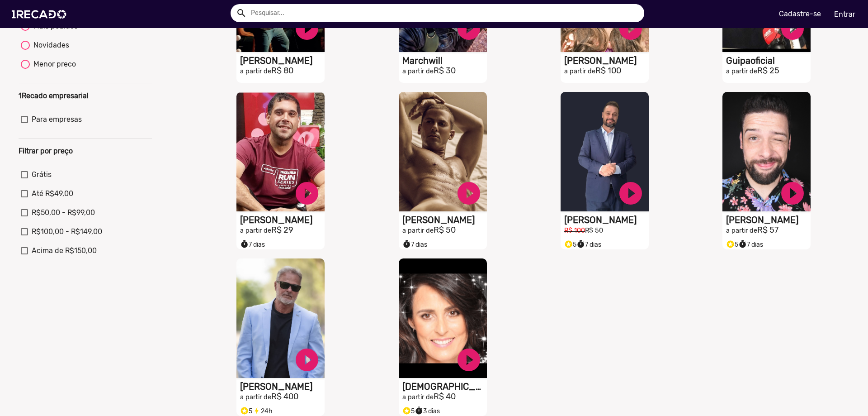  What do you see at coordinates (49, 46) in the screenshot?
I see `div: Novidades` at bounding box center [49, 46].